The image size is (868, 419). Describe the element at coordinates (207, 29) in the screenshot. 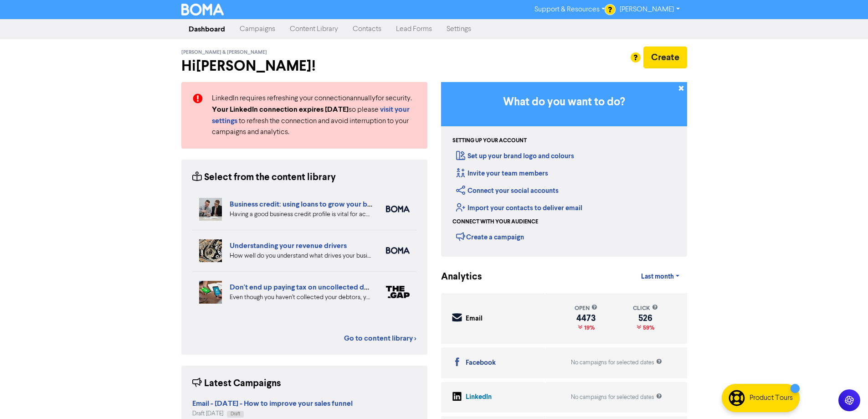

I see `a: Dashboard` at that location.